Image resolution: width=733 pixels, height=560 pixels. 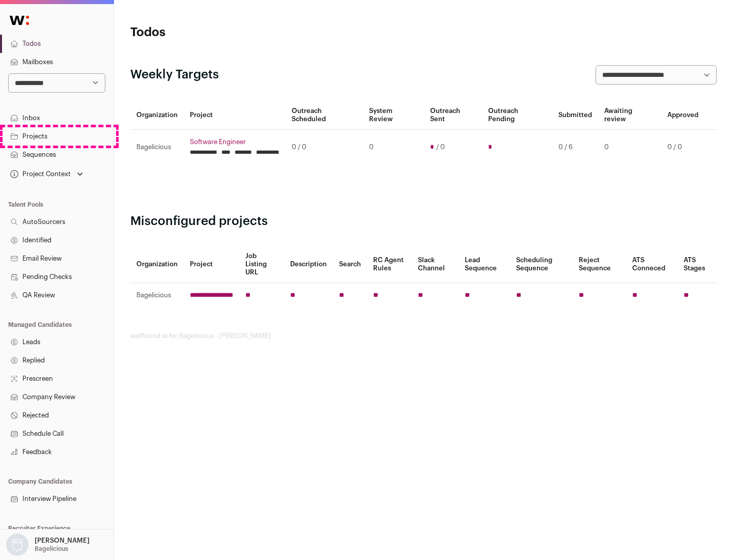 I want to click on th: Slack Channel, so click(x=435, y=264).